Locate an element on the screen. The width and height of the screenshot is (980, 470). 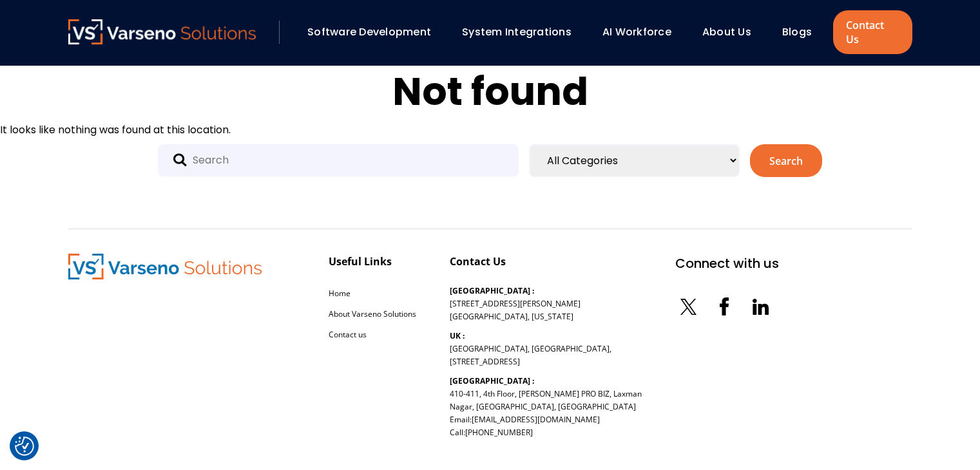
a: Contact Us is located at coordinates (872, 32).